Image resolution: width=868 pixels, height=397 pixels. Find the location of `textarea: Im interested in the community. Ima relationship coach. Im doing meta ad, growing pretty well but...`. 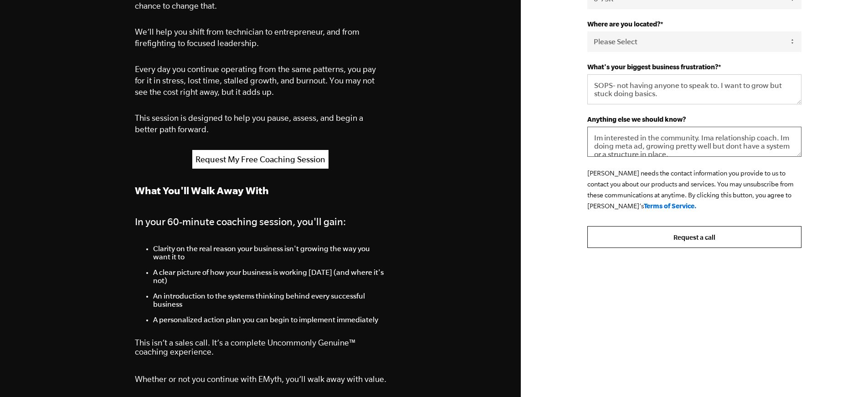

textarea: Im interested in the community. Ima relationship coach. Im doing meta ad, growing pretty well but... is located at coordinates (695, 142).